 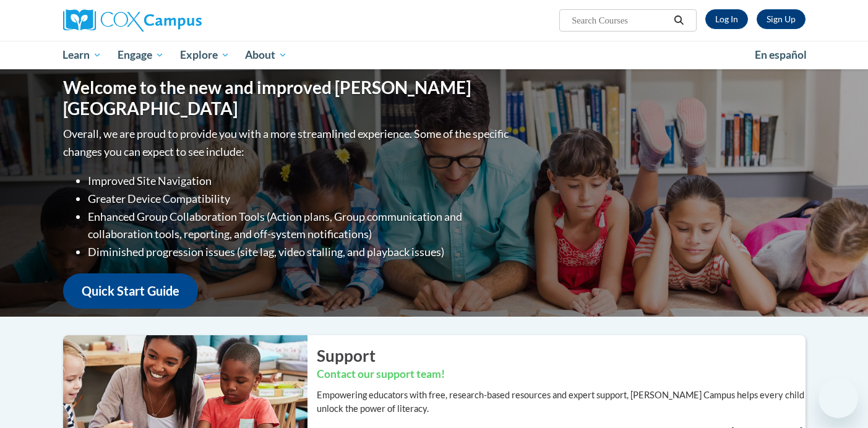 I want to click on a: Log In, so click(x=727, y=19).